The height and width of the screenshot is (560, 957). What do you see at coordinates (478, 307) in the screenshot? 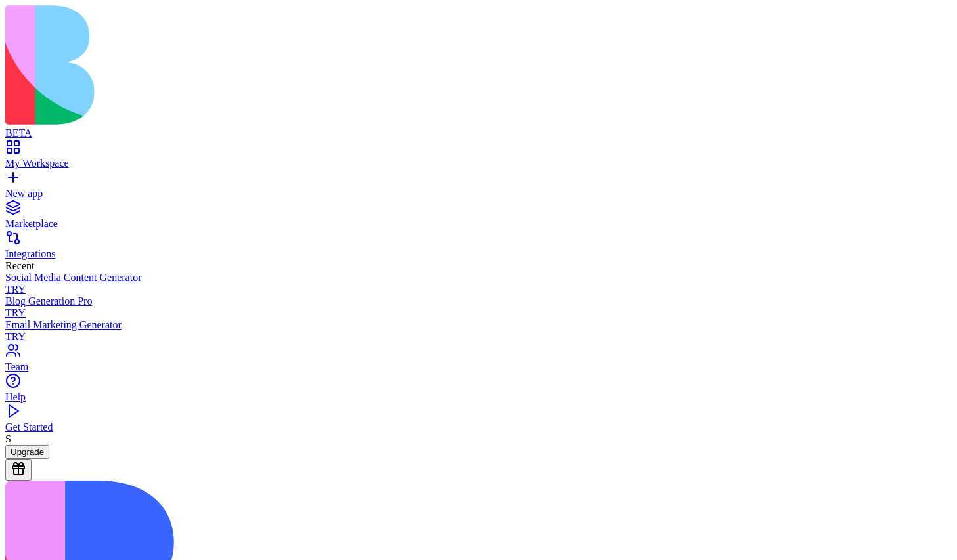
I see `a: Blog Generation ProTRY` at bounding box center [478, 307].